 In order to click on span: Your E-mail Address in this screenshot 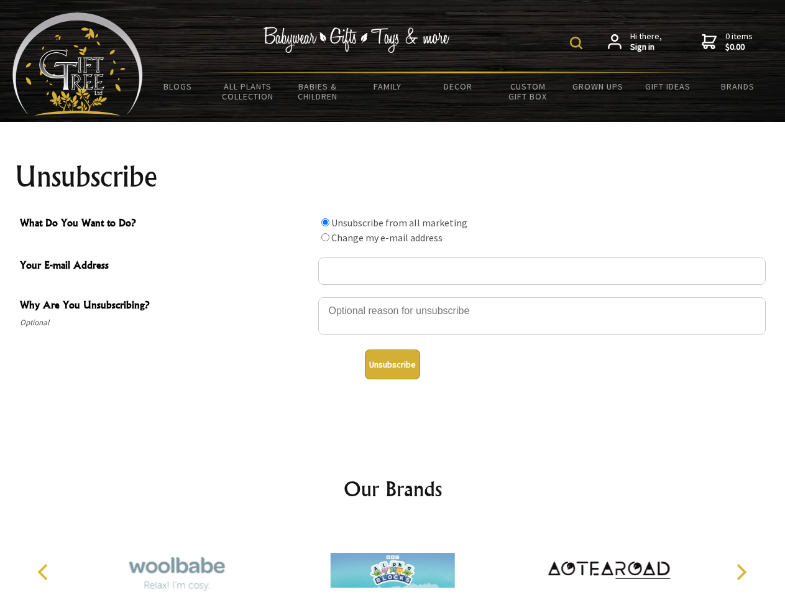, I will do `click(166, 266)`.